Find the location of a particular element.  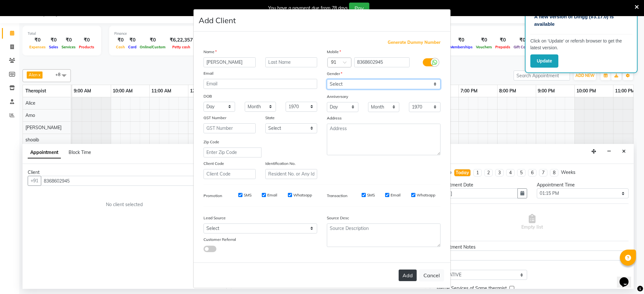

label: Identification No. is located at coordinates (280, 163).